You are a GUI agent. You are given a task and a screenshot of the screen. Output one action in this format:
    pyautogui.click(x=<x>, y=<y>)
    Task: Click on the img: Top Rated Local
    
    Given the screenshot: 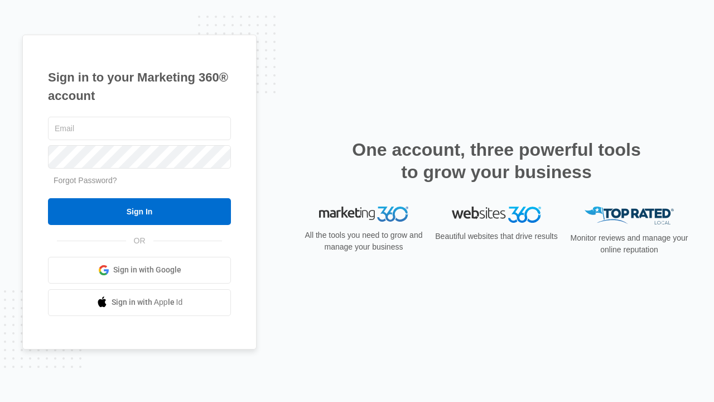 What is the action you would take?
    pyautogui.click(x=629, y=215)
    